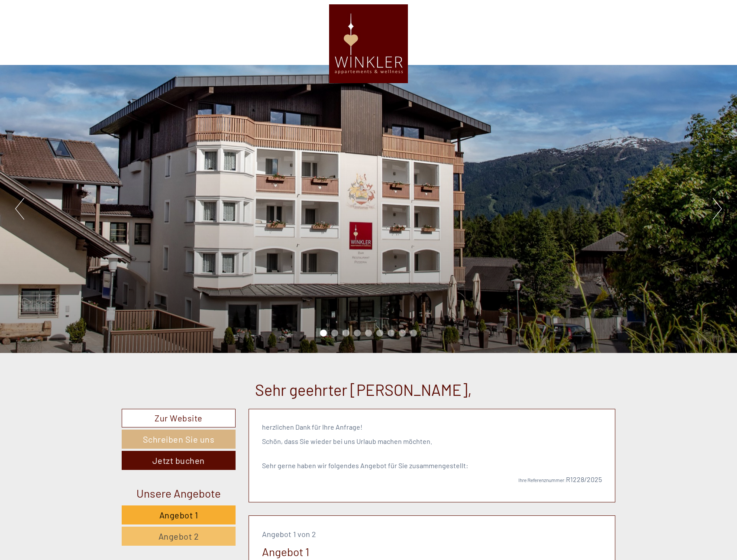 Image resolution: width=737 pixels, height=560 pixels. I want to click on p: herzlichen Dank für Ihre Anfrage!, so click(433, 427).